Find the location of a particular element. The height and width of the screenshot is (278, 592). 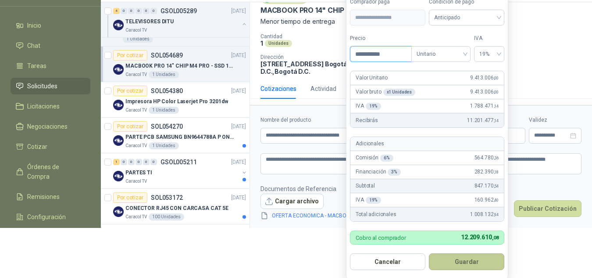

p: Menor tiempo de entrega is located at coordinates (421, 21).